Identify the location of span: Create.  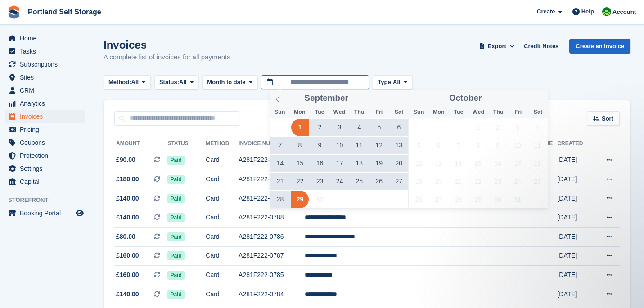
(545, 12).